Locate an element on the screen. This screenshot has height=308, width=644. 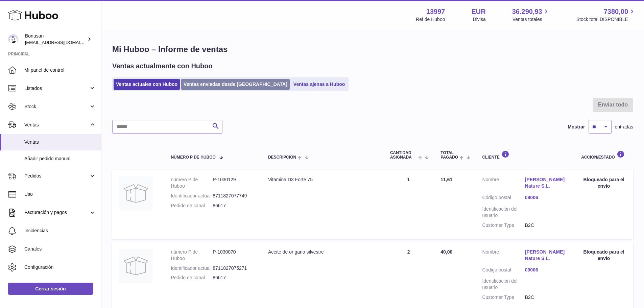
span: Stock is located at coordinates (56, 106).